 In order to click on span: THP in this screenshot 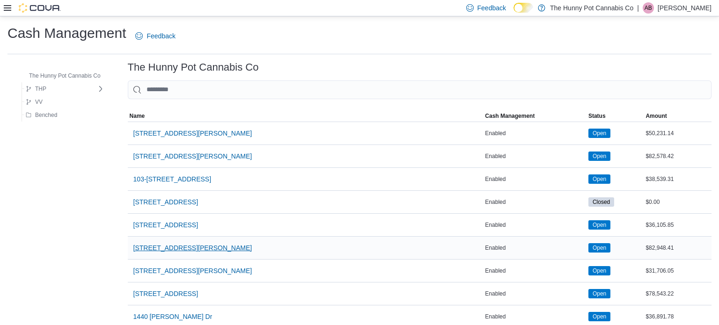, I will do `click(41, 89)`.